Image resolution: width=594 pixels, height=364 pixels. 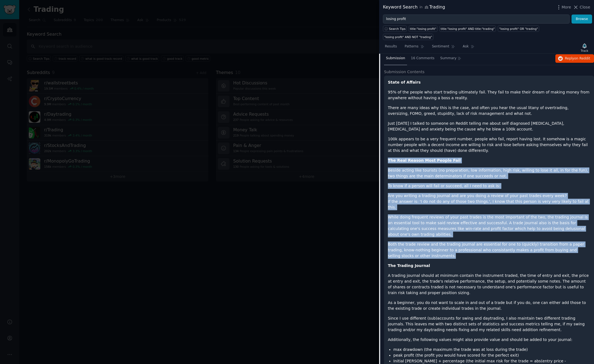 What do you see at coordinates (582, 19) in the screenshot?
I see `button: Browse` at bounding box center [582, 19].